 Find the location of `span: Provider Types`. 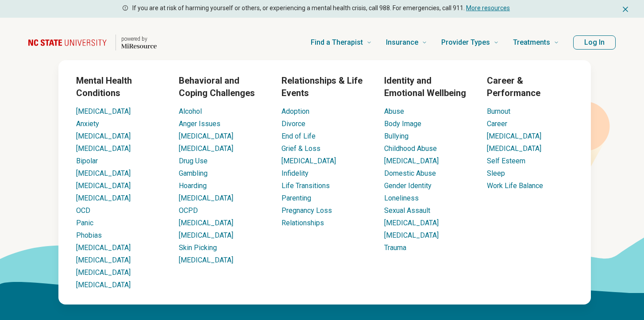

span: Provider Types is located at coordinates (466, 43).